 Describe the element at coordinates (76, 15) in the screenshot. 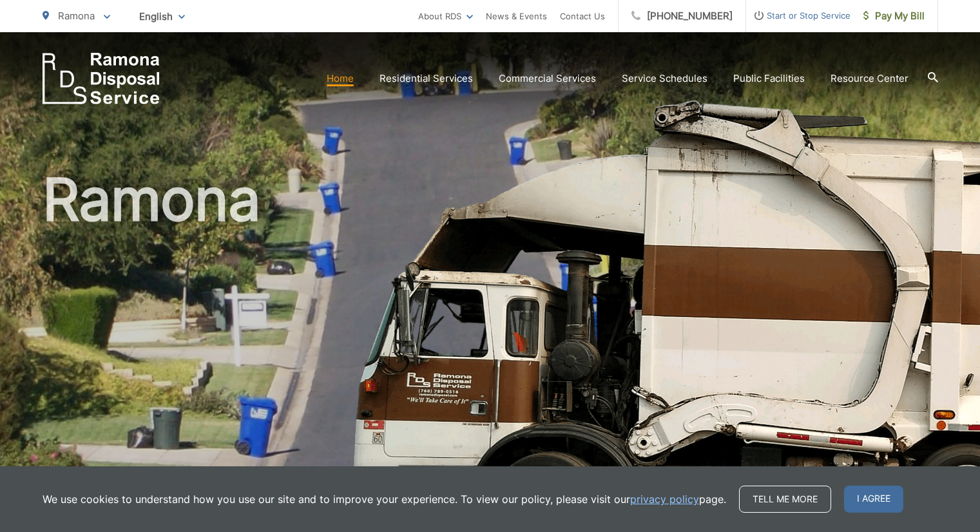

I see `span: Ramona` at that location.